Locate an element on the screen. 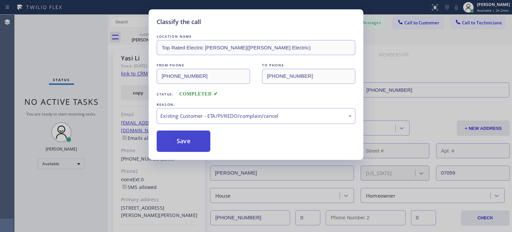 This screenshot has height=232, width=512. div: Existing Customer - ETA/PI/REDO/complain/cancel is located at coordinates (256, 116).